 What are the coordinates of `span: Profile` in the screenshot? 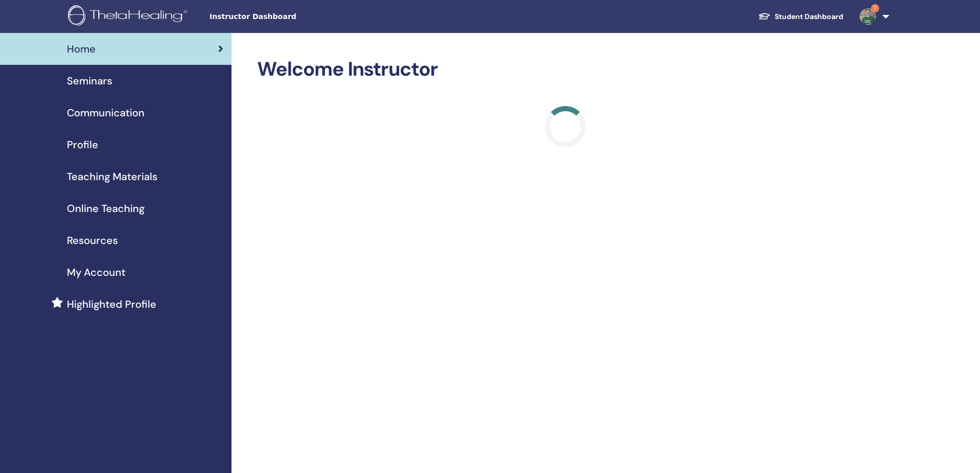 It's located at (83, 145).